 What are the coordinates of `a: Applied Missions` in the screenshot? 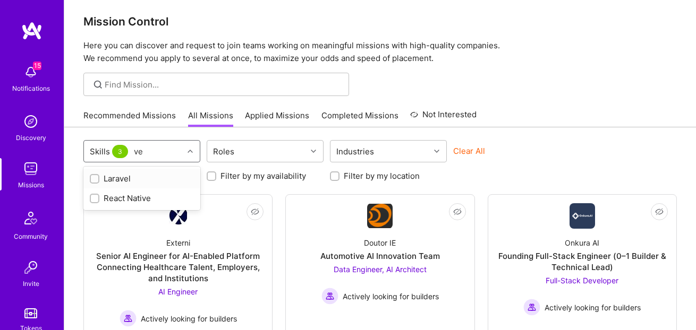 It's located at (277, 118).